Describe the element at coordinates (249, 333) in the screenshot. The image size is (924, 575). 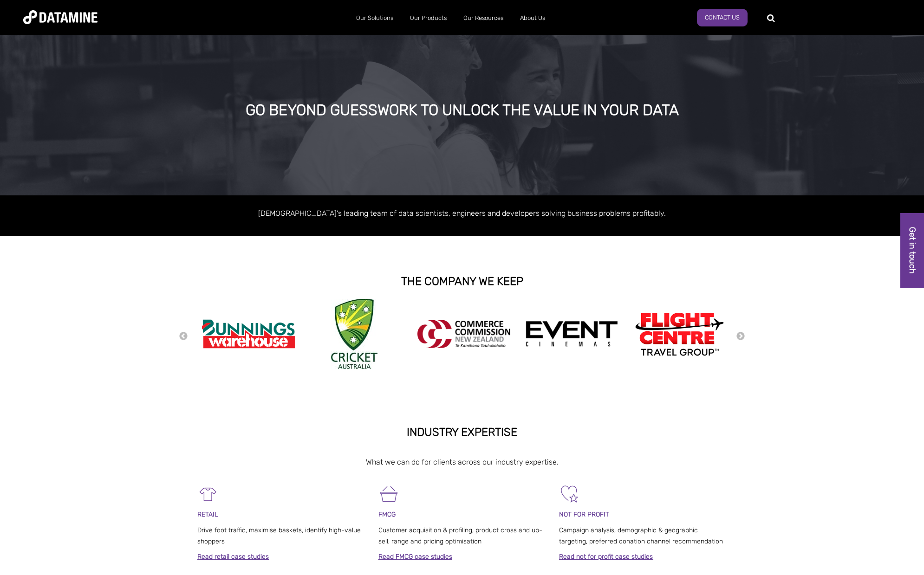
I see `img: Bunnings Warehouse` at that location.